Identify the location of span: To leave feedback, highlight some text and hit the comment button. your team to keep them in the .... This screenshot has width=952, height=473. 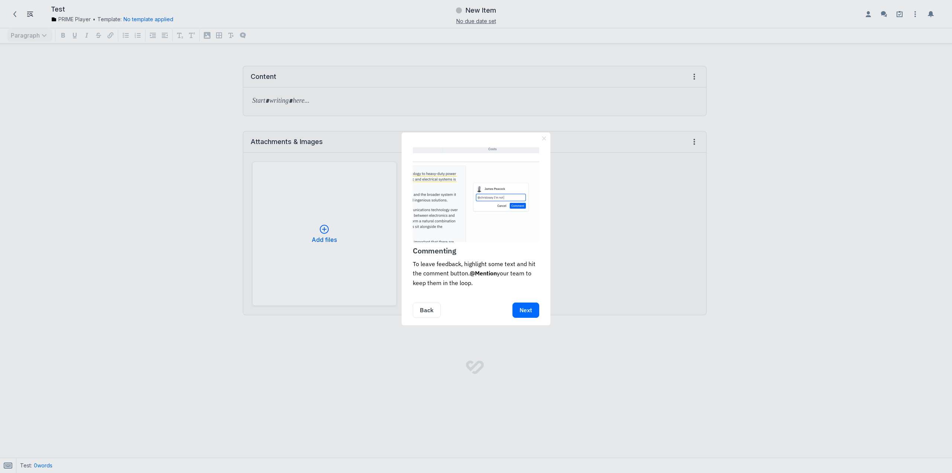
(474, 273).